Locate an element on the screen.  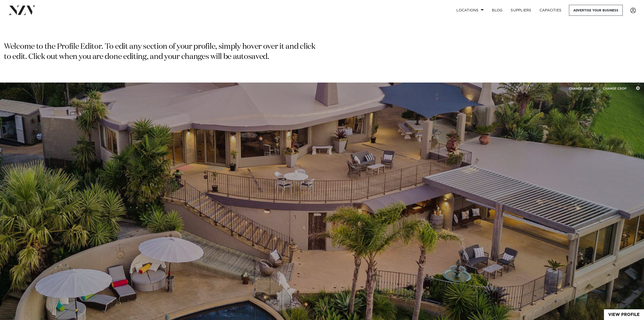
a: Locations is located at coordinates (470, 10).